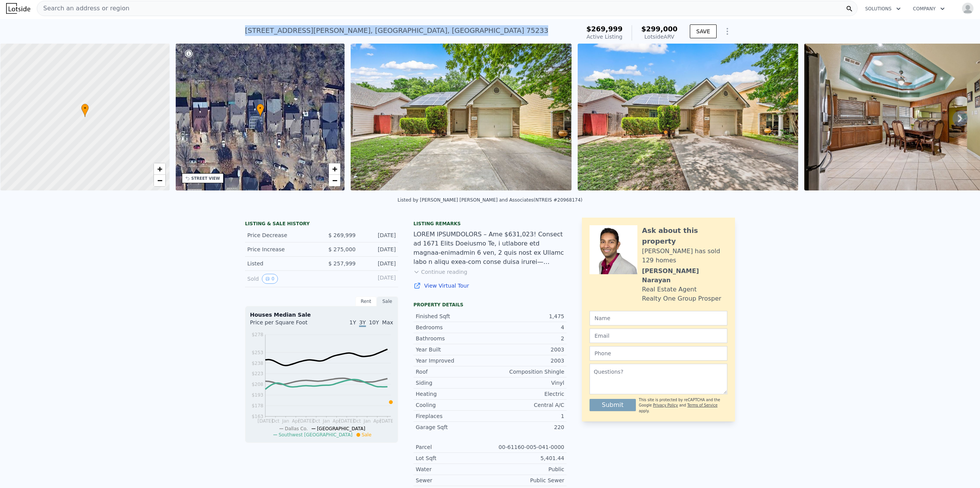  I want to click on span: $ 257,999, so click(342, 263).